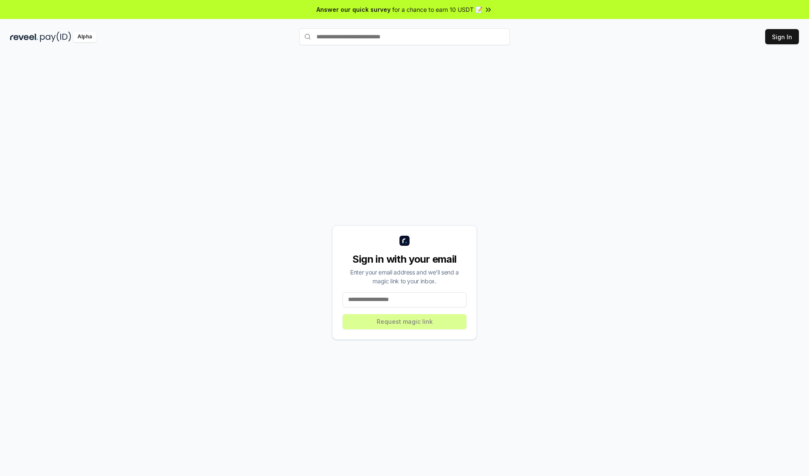  I want to click on img: logo_small, so click(405, 241).